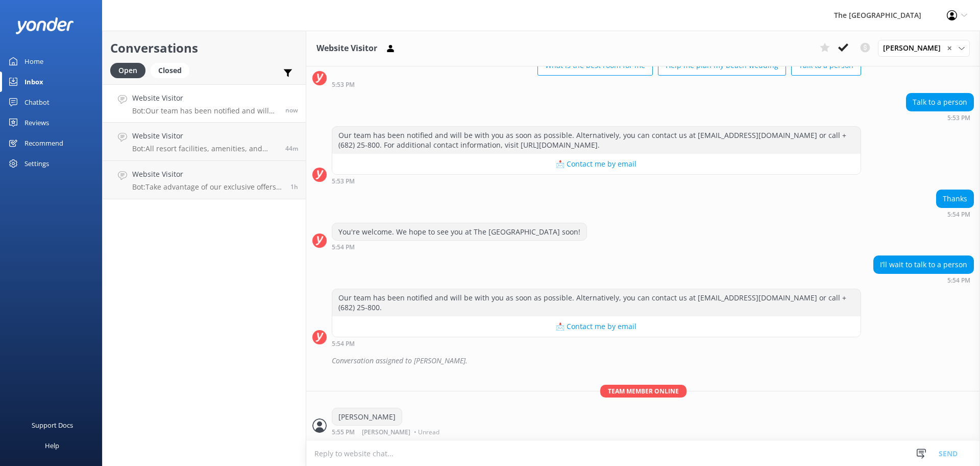 The width and height of the screenshot is (980, 466). I want to click on a: Closed, so click(173, 70).